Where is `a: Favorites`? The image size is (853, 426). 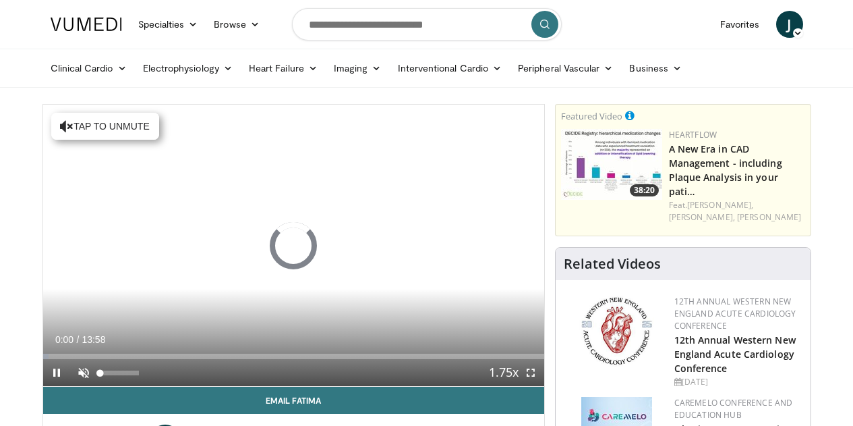 a: Favorites is located at coordinates (740, 24).